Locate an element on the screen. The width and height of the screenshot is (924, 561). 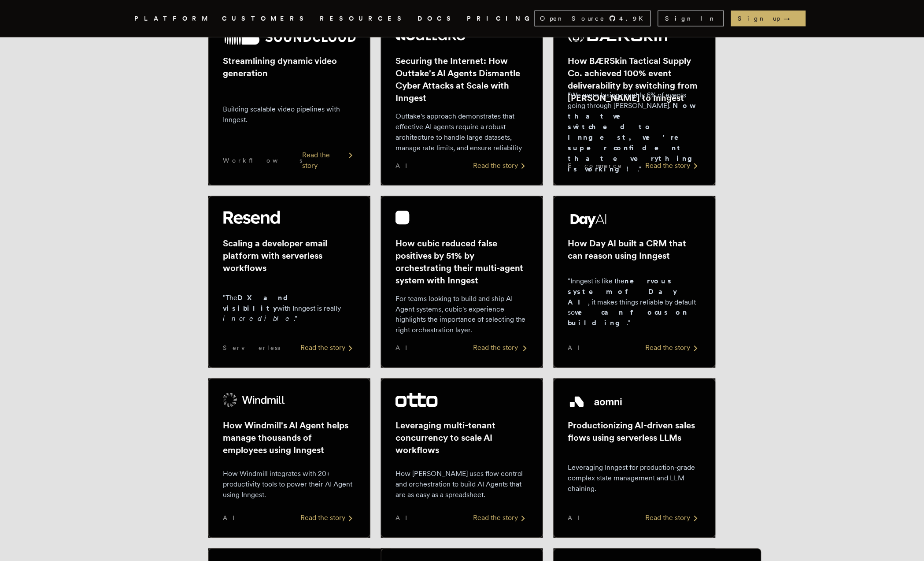
em: incredible is located at coordinates (258, 319).